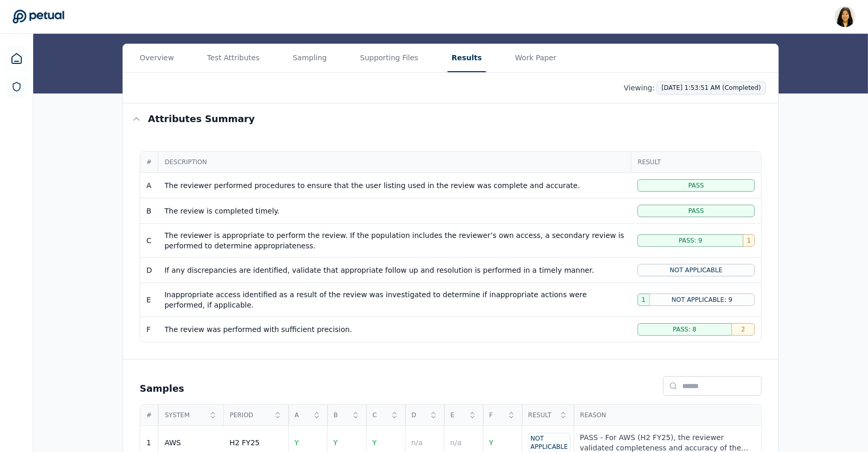 The width and height of the screenshot is (868, 452). Describe the element at coordinates (310, 58) in the screenshot. I see `button: Sampling` at that location.